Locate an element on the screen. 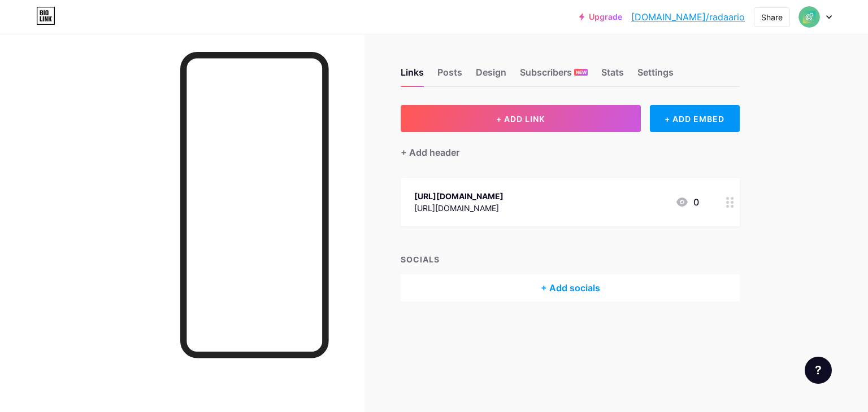 Image resolution: width=868 pixels, height=412 pixels. a: Upgrade is located at coordinates (600, 17).